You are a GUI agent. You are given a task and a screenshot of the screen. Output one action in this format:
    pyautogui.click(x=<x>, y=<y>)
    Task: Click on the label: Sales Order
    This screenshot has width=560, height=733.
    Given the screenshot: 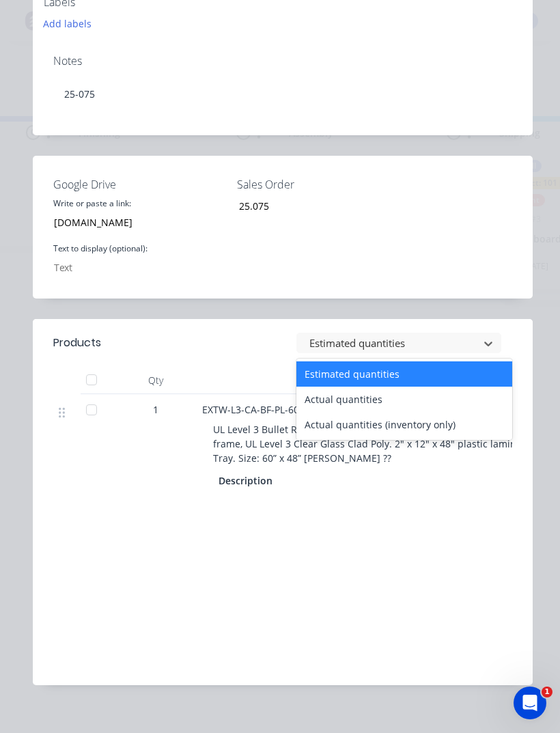 What is the action you would take?
    pyautogui.click(x=322, y=185)
    